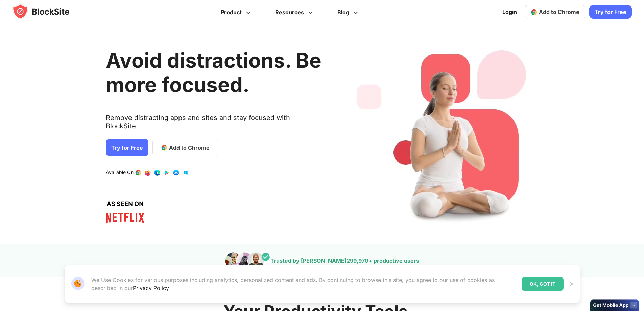  I want to click on img: Close, so click(572, 284).